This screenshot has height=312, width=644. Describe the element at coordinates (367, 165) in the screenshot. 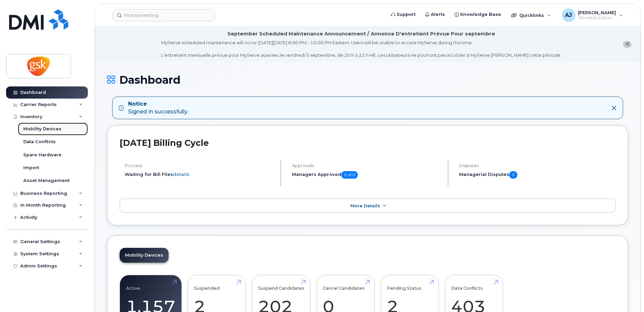

I see `h4: Approvals` at that location.